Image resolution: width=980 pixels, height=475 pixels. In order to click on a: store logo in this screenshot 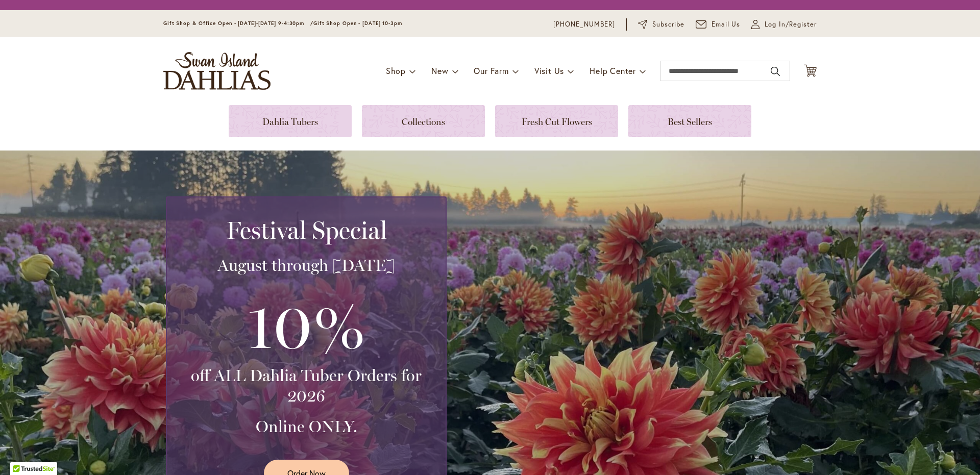, I will do `click(217, 71)`.